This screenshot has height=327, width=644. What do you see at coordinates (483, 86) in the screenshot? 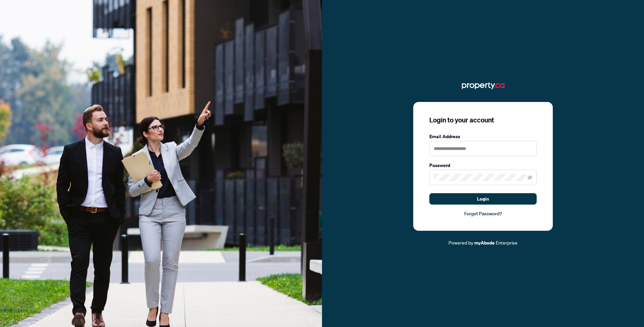
I see `img: ma-logo` at bounding box center [483, 86].